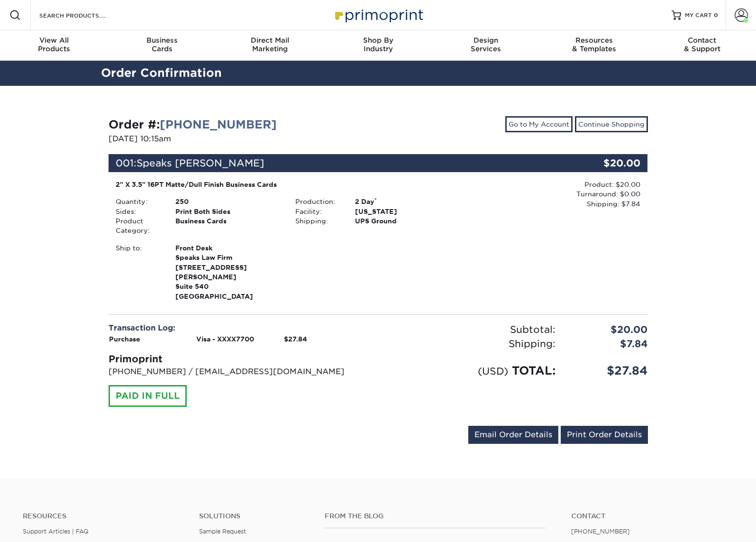 The height and width of the screenshot is (542, 756). What do you see at coordinates (486, 40) in the screenshot?
I see `span: Design` at bounding box center [486, 40].